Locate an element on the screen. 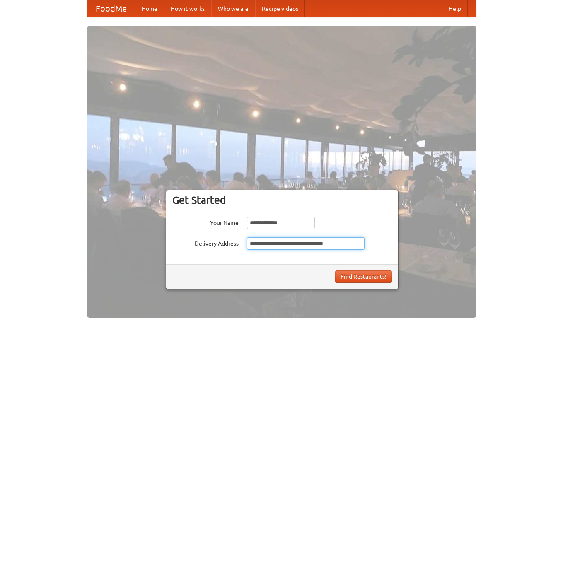 This screenshot has width=563, height=586. label: Your Name is located at coordinates (205, 222).